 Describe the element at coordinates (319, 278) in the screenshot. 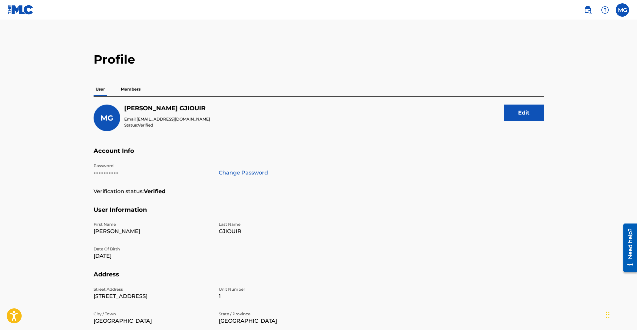

I see `h5: Address` at that location.